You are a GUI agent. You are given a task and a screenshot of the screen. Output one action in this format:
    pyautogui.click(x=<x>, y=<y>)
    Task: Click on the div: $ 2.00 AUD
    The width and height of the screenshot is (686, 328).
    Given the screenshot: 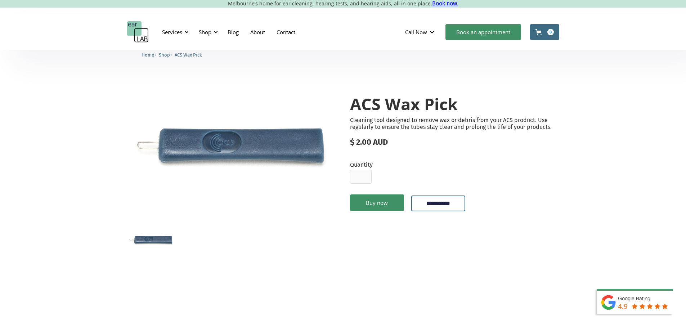 What is the action you would take?
    pyautogui.click(x=454, y=142)
    